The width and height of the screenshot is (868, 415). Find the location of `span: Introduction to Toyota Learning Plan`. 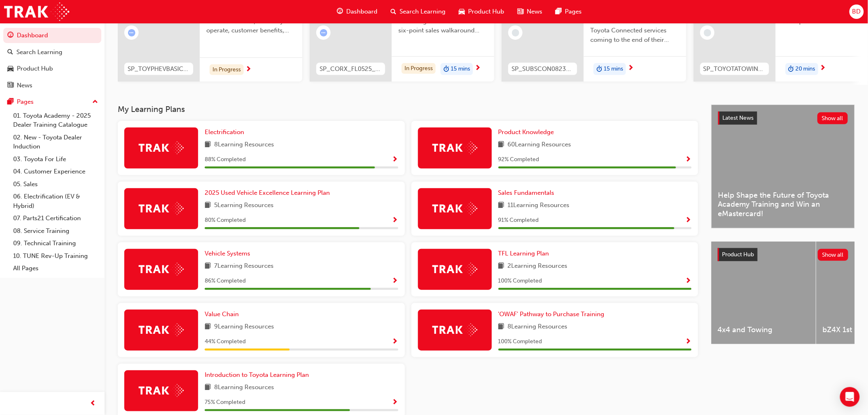

span: Introduction to Toyota Learning Plan is located at coordinates (257, 375).